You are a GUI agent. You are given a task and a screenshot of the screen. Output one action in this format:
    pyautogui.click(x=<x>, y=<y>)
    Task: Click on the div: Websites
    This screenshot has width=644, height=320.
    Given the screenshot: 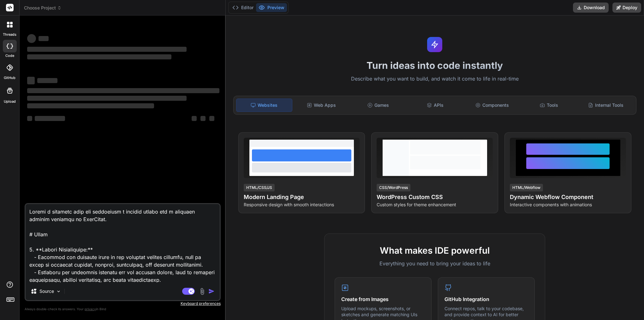 What is the action you would take?
    pyautogui.click(x=264, y=105)
    